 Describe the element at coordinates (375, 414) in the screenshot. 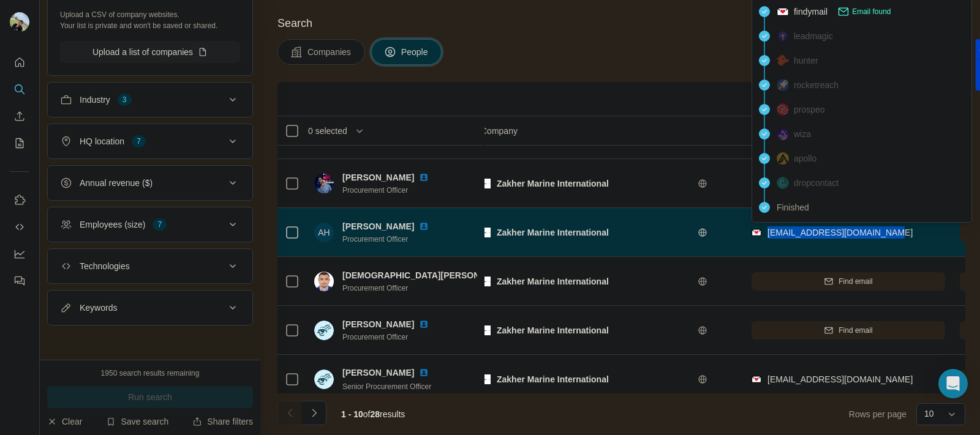

I see `span: 28` at that location.